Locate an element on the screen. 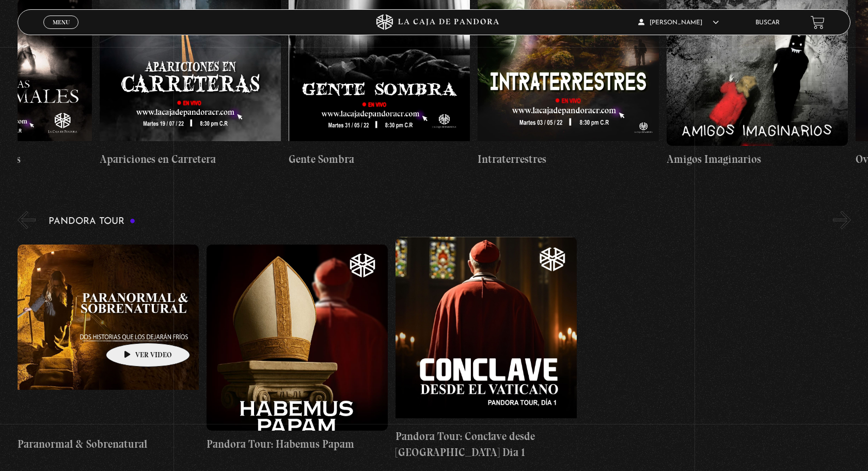 This screenshot has width=868, height=471. h4: Amigos Imaginarios is located at coordinates (757, 159).